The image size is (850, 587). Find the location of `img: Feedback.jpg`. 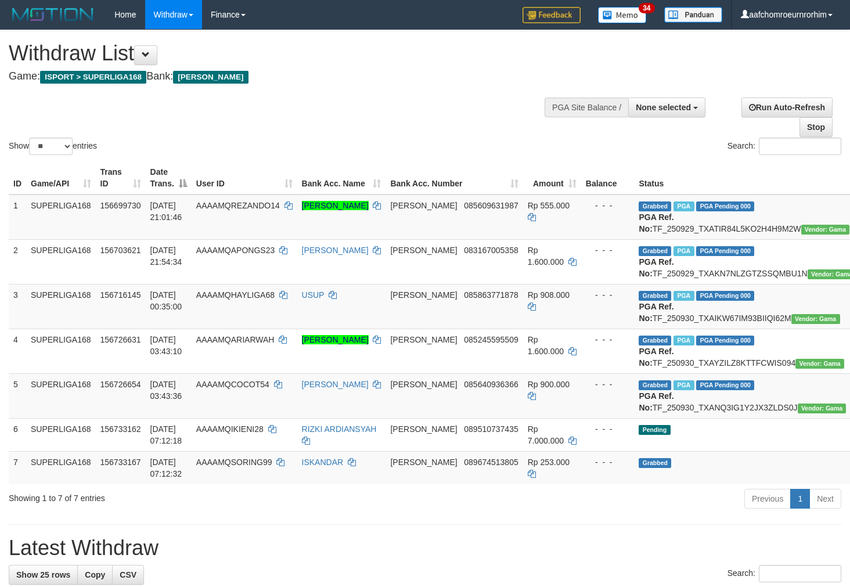

img: Feedback.jpg is located at coordinates (551, 15).